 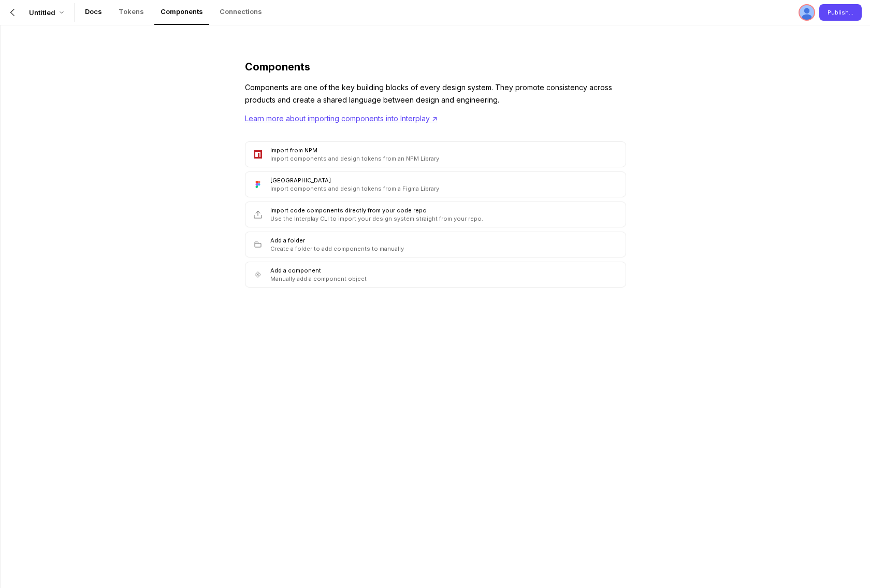 I want to click on p: Create a folder to add components to manually, so click(x=337, y=248).